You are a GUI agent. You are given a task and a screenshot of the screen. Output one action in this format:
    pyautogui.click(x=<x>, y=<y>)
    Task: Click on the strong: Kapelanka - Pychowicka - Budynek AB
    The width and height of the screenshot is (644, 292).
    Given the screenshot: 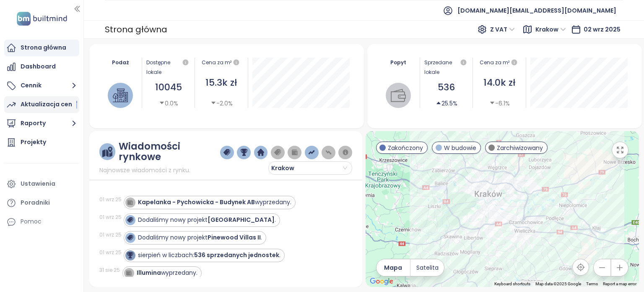 What is the action you would take?
    pyautogui.click(x=196, y=202)
    